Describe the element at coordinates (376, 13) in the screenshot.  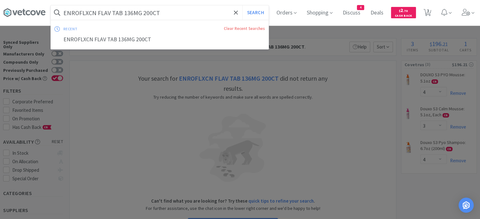
I see `a: Deals` at that location.